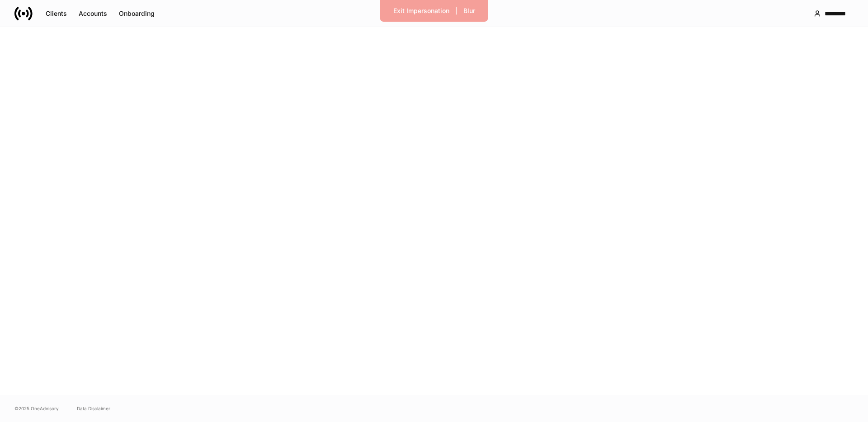 The height and width of the screenshot is (422, 868). I want to click on span: © 2025 OneAdvisory, so click(37, 409).